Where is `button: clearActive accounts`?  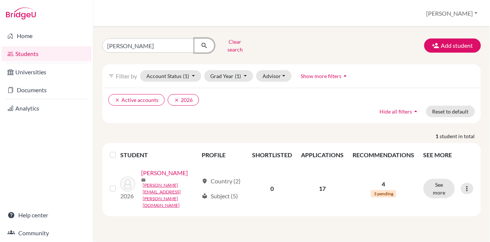 button: clearActive accounts is located at coordinates (136, 100).